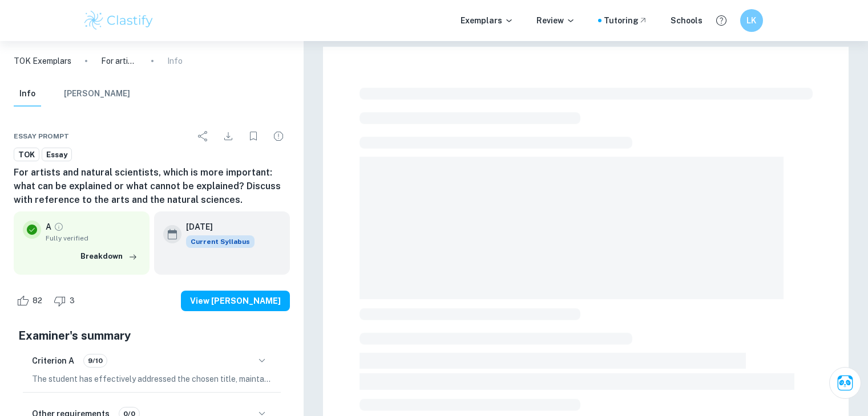 This screenshot has width=868, height=416. I want to click on div: Like, so click(31, 301).